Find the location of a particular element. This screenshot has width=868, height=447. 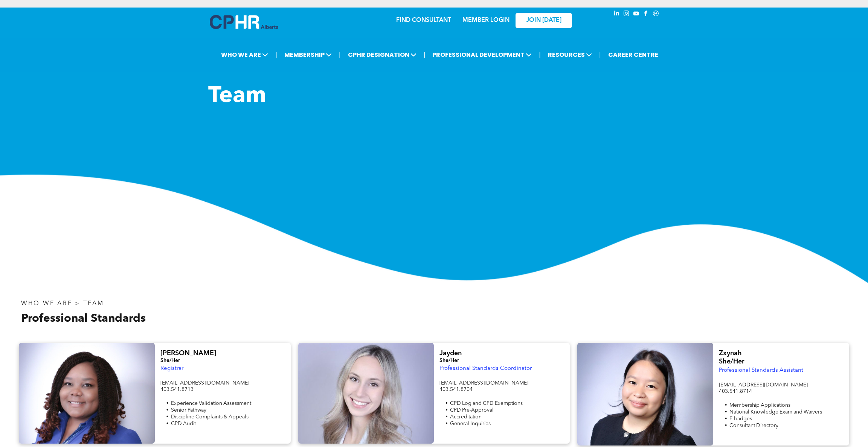

span: General Inquiries is located at coordinates (470, 424).